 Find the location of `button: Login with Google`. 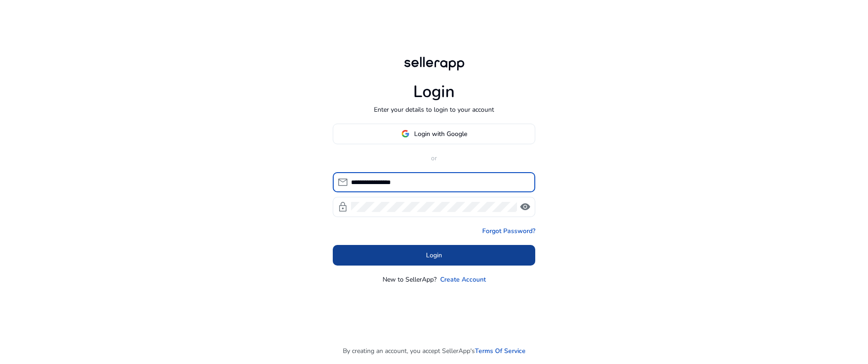

button: Login with Google is located at coordinates (434, 134).